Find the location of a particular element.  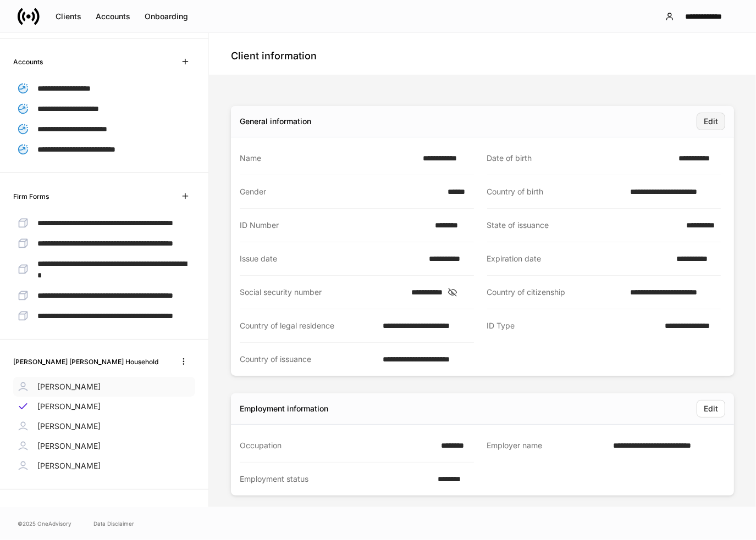

a: Data Disclaimer is located at coordinates (114, 524).